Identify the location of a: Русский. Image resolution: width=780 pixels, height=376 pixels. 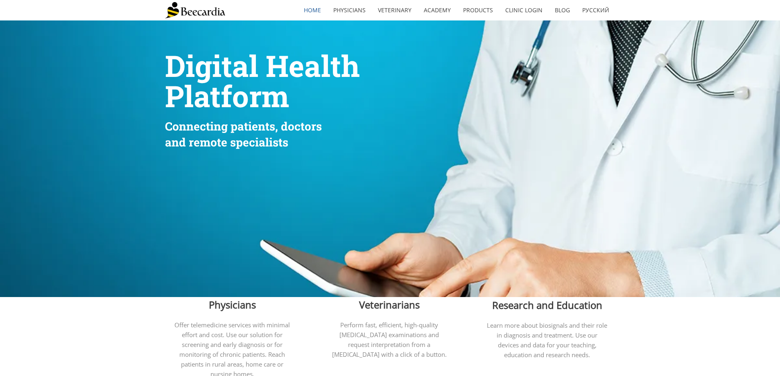
(595, 10).